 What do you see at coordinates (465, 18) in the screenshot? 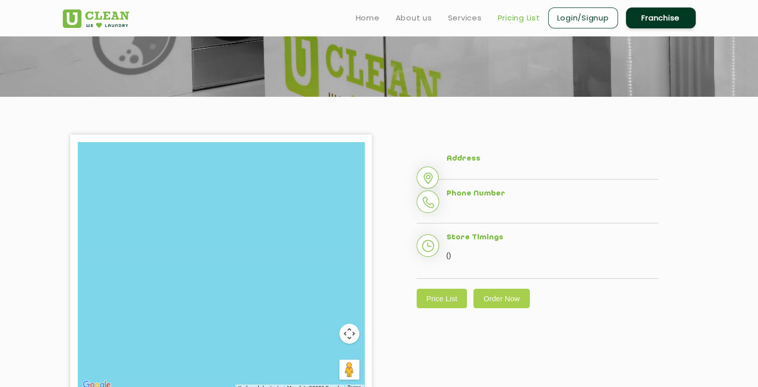
I see `a: Services` at bounding box center [465, 18].